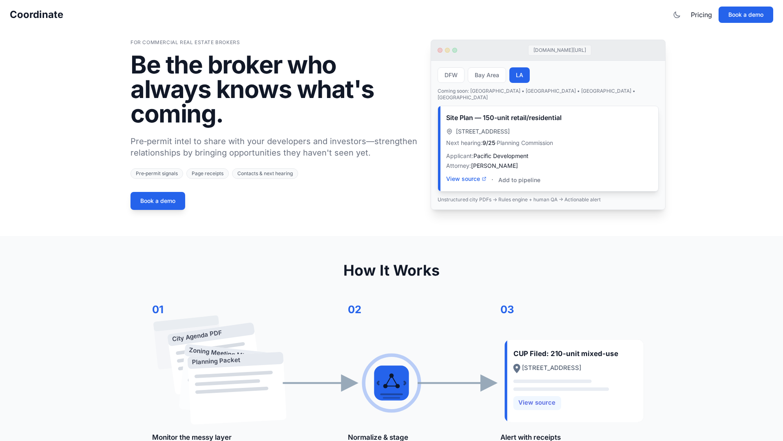 This screenshot has width=783, height=441. Describe the element at coordinates (520, 75) in the screenshot. I see `button: LA` at that location.